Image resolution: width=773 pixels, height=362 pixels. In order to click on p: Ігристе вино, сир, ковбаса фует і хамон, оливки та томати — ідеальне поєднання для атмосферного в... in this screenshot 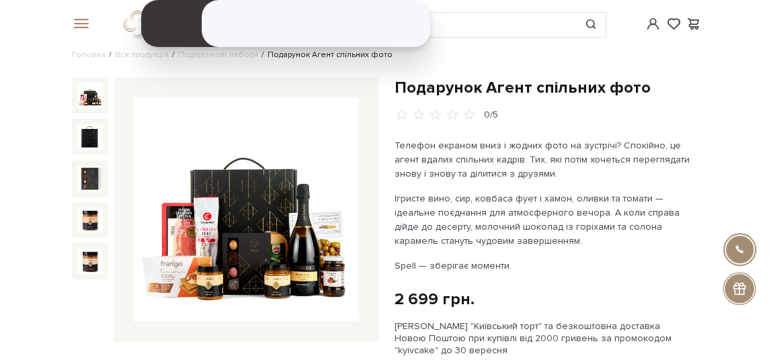, I will do `click(548, 220)`.